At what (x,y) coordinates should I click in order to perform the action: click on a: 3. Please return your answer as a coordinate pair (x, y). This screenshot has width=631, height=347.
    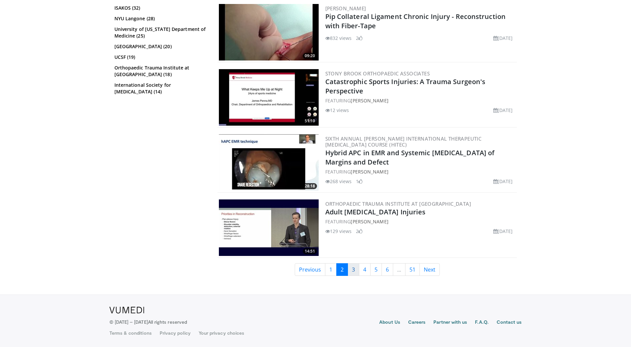
    Looking at the image, I should click on (353, 270).